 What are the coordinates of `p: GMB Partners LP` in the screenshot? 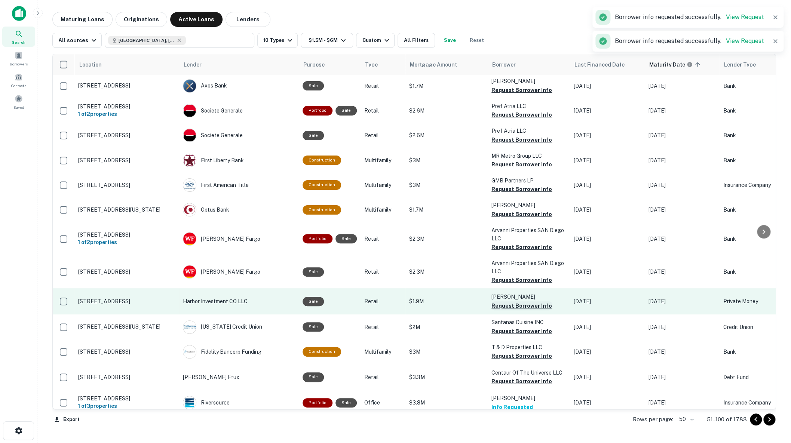 It's located at (529, 181).